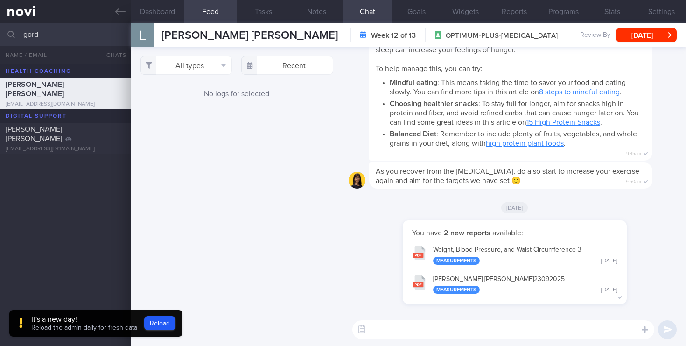 The width and height of the screenshot is (686, 346). I want to click on span: Review By, so click(595, 35).